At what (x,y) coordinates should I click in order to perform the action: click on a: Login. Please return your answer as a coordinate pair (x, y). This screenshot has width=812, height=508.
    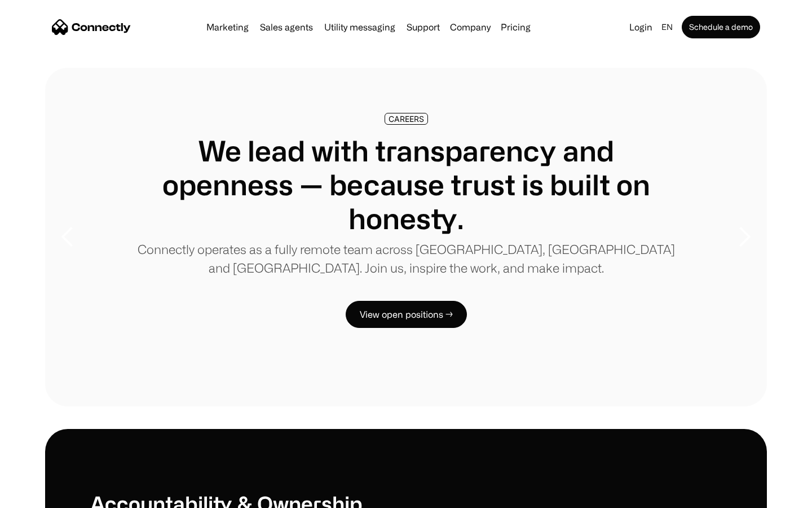
    Looking at the image, I should click on (640, 27).